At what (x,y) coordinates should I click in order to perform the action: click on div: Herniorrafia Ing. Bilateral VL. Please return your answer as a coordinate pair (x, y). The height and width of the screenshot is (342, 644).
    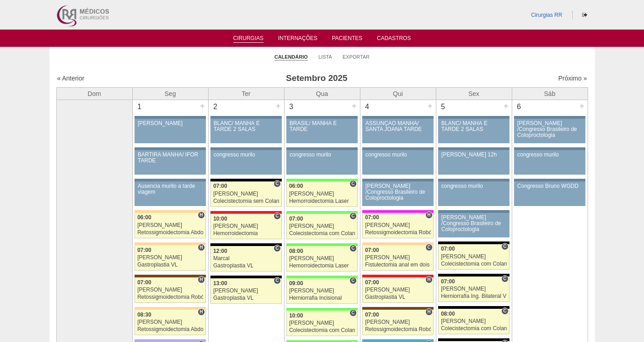
    Looking at the image, I should click on (473, 296).